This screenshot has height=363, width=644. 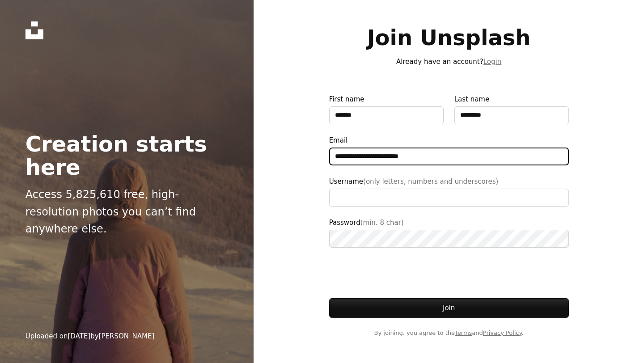 I want to click on input: Email, so click(x=449, y=157).